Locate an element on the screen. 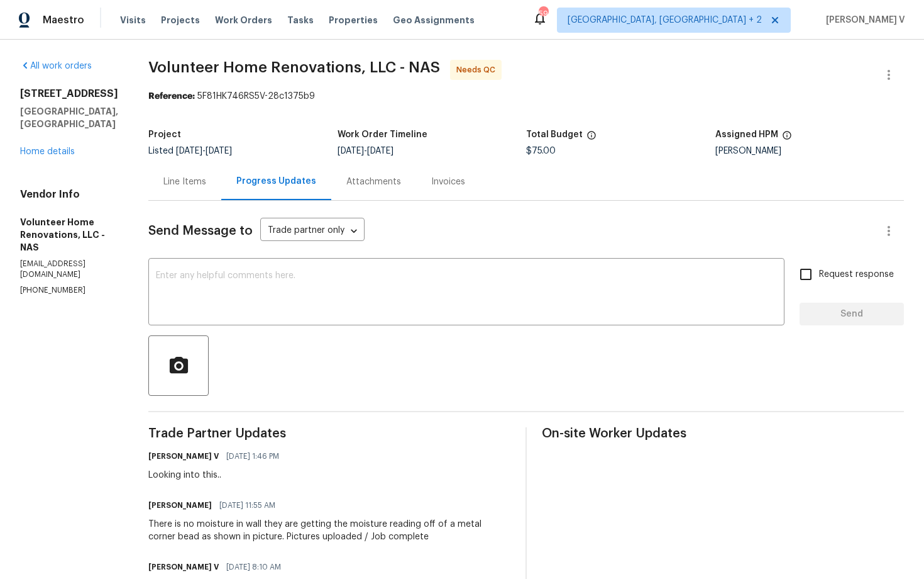 This screenshot has height=579, width=924. span: Tasks is located at coordinates (300, 20).